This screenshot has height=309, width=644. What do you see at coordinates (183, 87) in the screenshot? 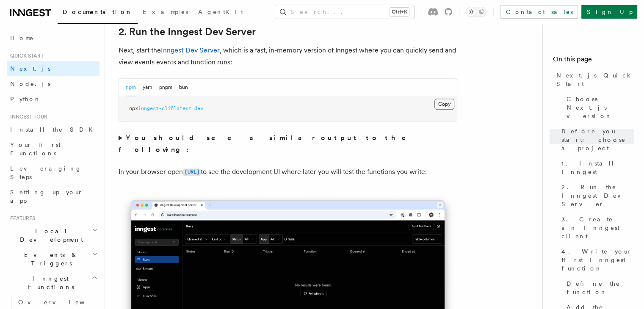
I see `button: bun` at bounding box center [183, 87].